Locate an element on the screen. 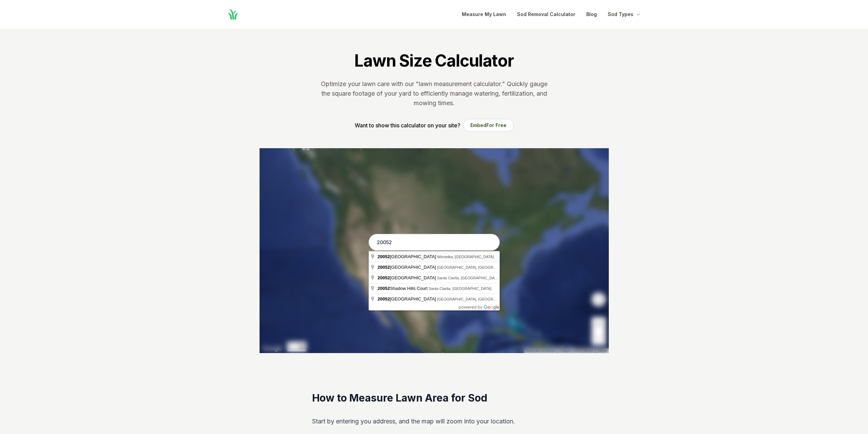 Image resolution: width=868 pixels, height=434 pixels. span: For Free is located at coordinates (496, 125).